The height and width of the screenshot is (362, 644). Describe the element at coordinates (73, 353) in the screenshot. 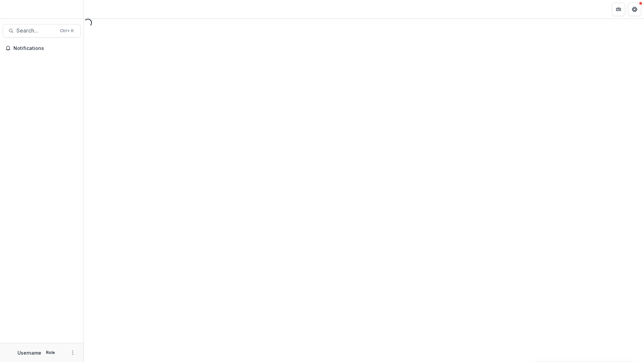

I see `button: More` at that location.